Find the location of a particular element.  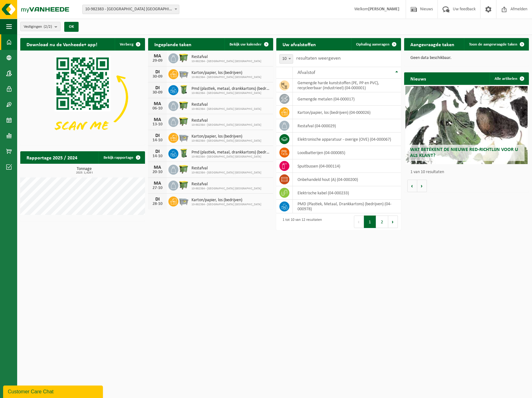

img: Download de VHEPlus App is located at coordinates (83, 97).